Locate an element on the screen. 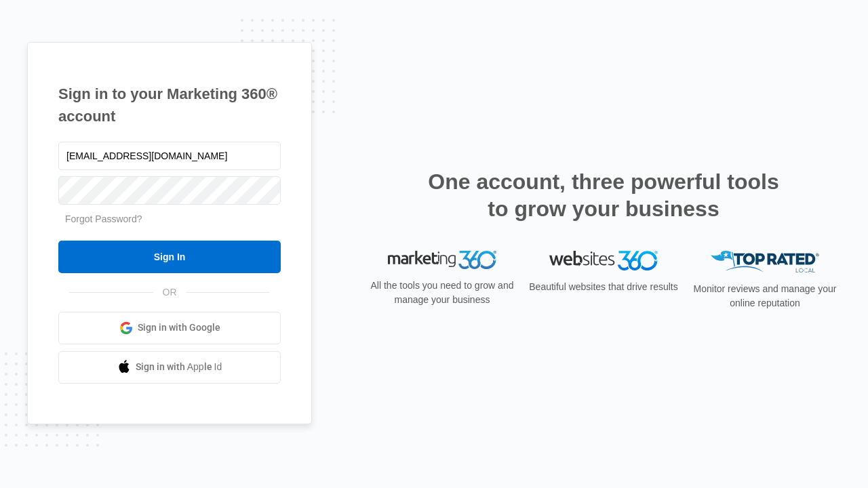 This screenshot has width=868, height=488. input: Sign In is located at coordinates (170, 257).